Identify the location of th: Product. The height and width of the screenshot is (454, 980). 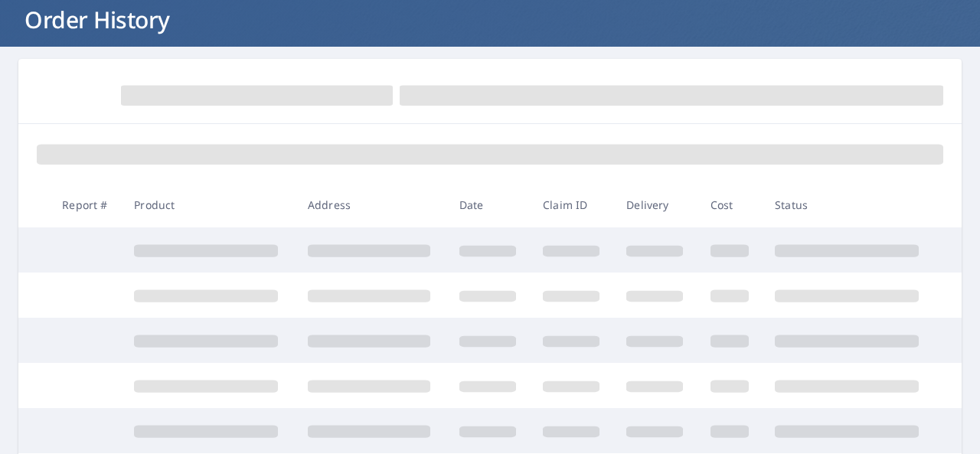
(208, 204).